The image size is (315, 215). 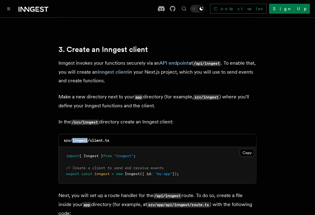 What do you see at coordinates (198, 9) in the screenshot?
I see `button: Toggle dark mode` at bounding box center [198, 9].